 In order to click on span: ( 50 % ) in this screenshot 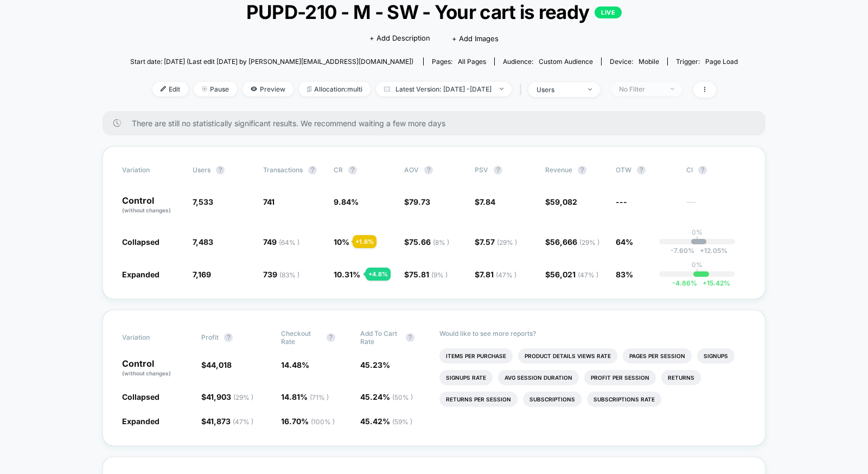, I will do `click(402, 397)`.